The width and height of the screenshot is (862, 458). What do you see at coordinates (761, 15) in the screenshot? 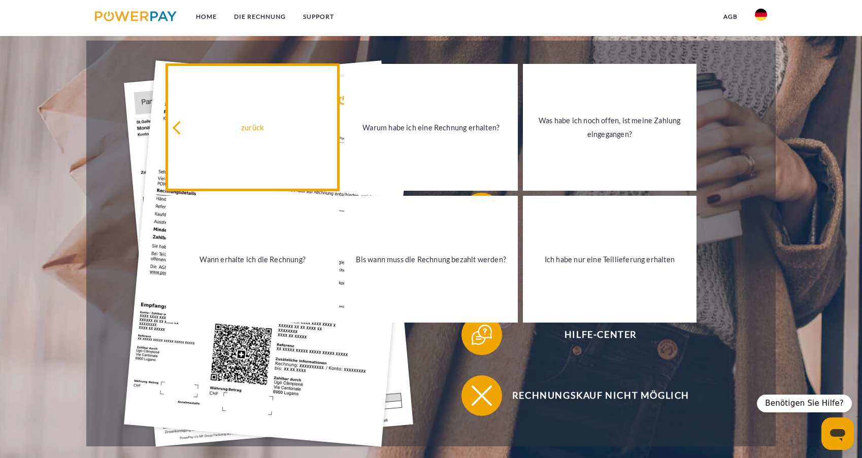
I see `img: de` at bounding box center [761, 15].